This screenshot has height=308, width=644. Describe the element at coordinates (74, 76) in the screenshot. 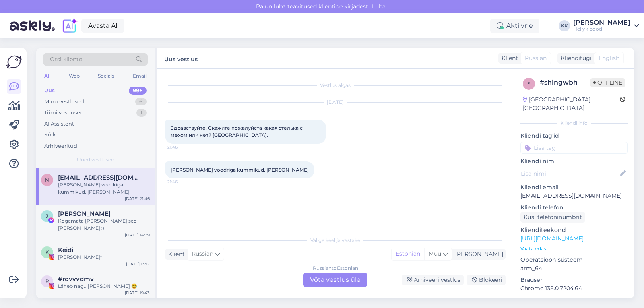

I see `div: Web` at that location.